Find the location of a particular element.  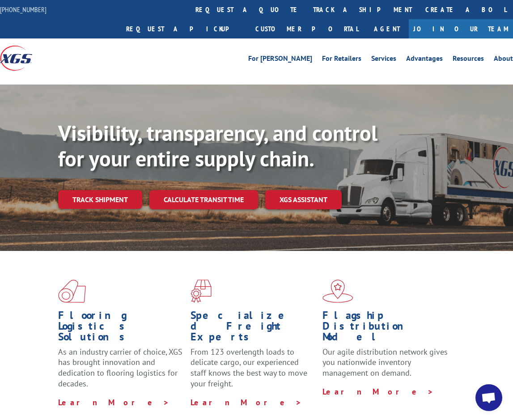

a: Resources is located at coordinates (468, 60).